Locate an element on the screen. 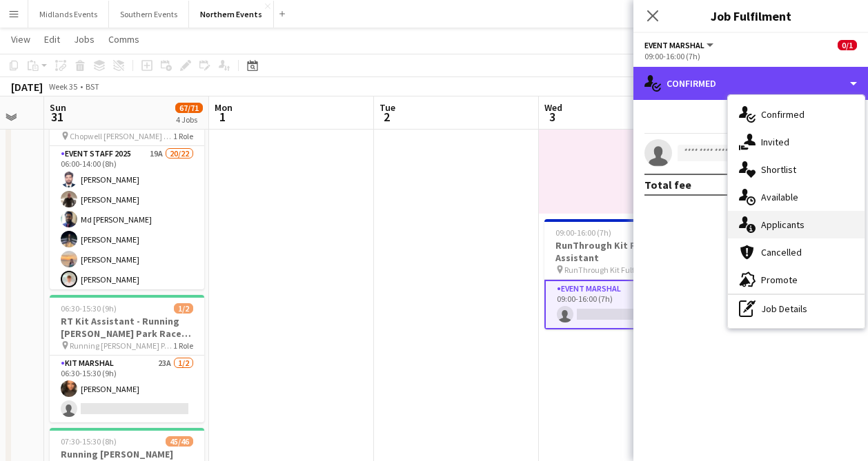 Image resolution: width=868 pixels, height=461 pixels. span: 07:30-15:30 (8h) is located at coordinates (88, 442).